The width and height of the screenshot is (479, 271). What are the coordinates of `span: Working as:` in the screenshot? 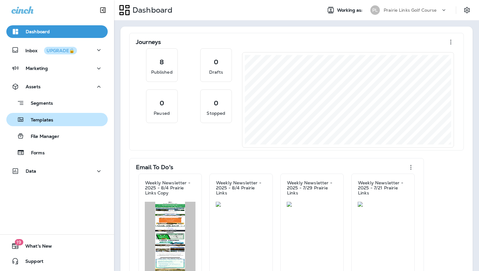 It's located at (350, 10).